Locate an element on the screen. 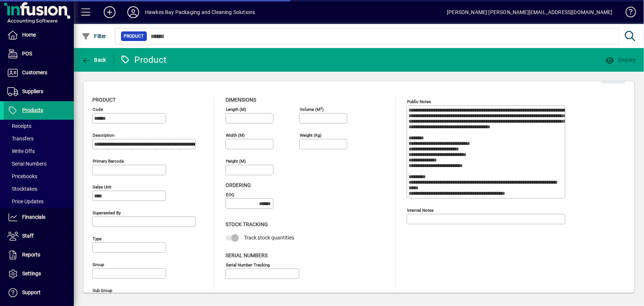  mat-label: Superseded by is located at coordinates (107, 213).